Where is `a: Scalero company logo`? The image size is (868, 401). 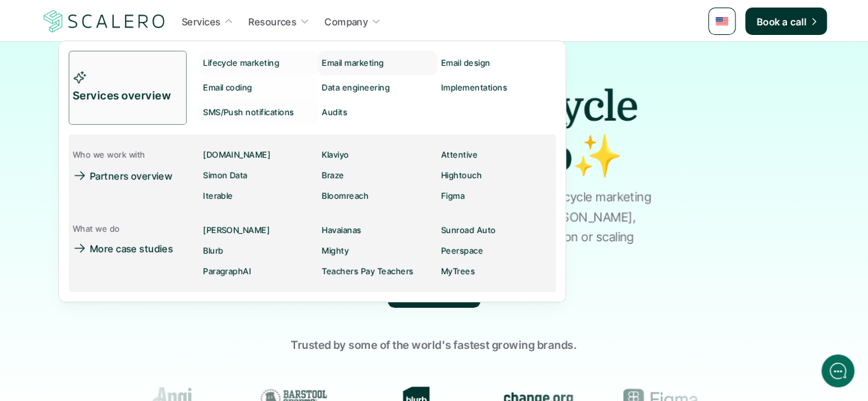
a: Scalero company logo is located at coordinates (104, 21).